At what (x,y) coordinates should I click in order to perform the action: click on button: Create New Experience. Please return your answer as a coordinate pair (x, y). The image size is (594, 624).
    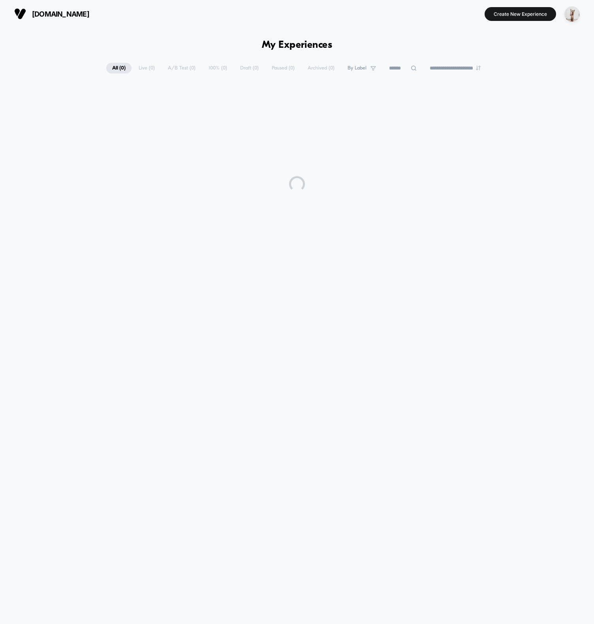
    Looking at the image, I should click on (520, 14).